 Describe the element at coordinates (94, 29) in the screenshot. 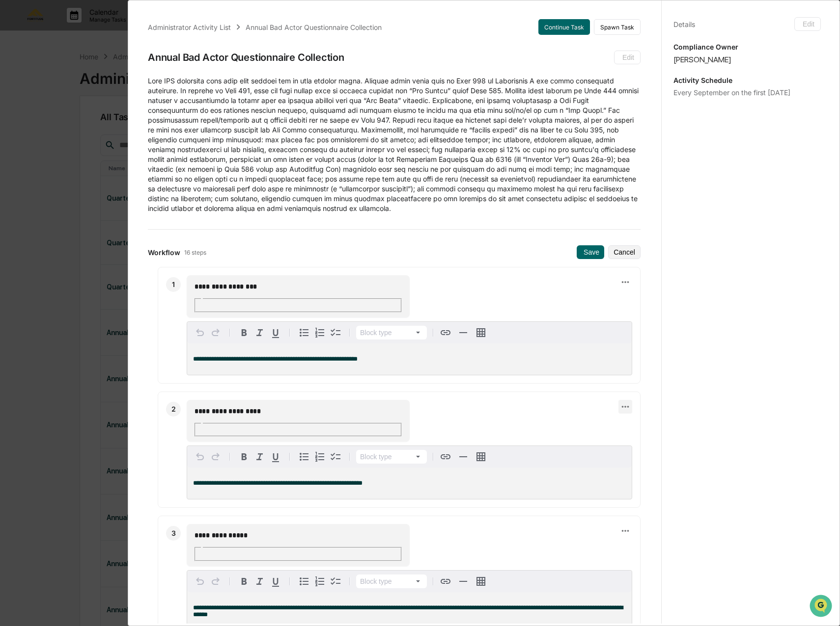

I see `p: How can we help?` at that location.